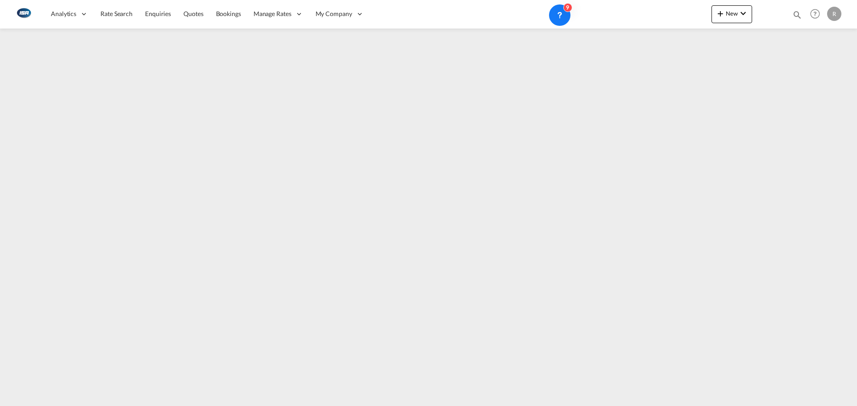 This screenshot has width=857, height=406. Describe the element at coordinates (116, 13) in the screenshot. I see `span: Rate Search` at that location.